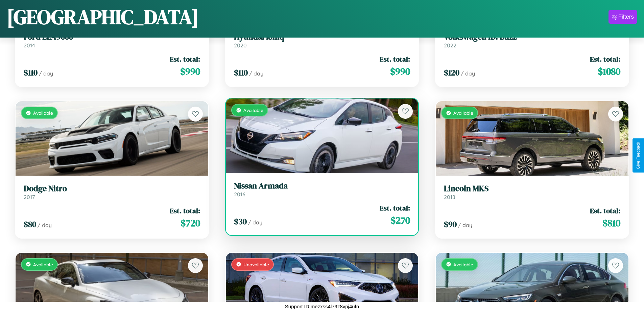 This screenshot has height=311, width=644. Describe the element at coordinates (532, 41) in the screenshot. I see `a: Volkswagen ID. Buzz2022` at that location.